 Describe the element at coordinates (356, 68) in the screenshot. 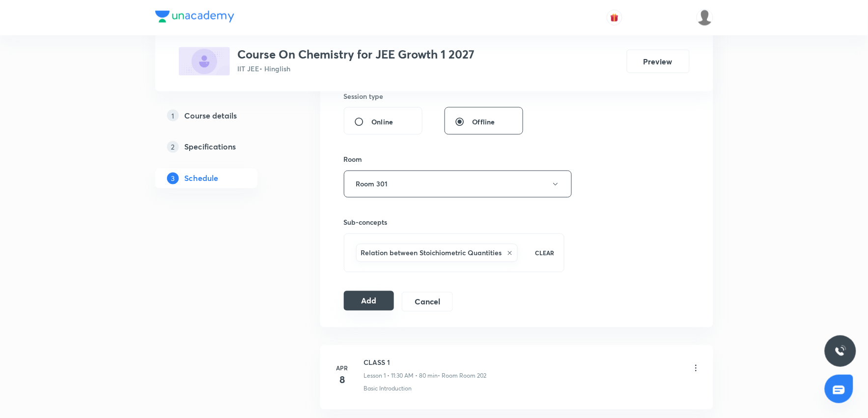

I see `p: IIT JEE • Hinglish` at that location.